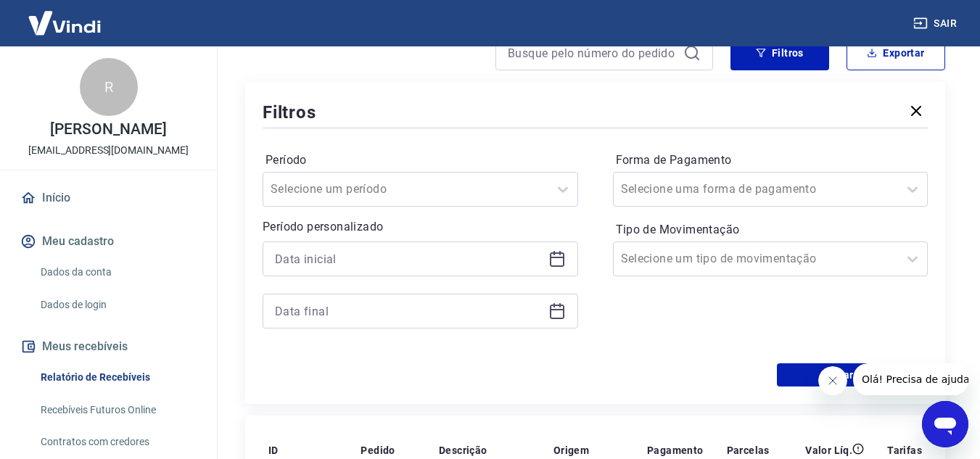 This screenshot has width=980, height=459. What do you see at coordinates (592, 53) in the screenshot?
I see `input: Busque pelo número do pedido` at bounding box center [592, 53].